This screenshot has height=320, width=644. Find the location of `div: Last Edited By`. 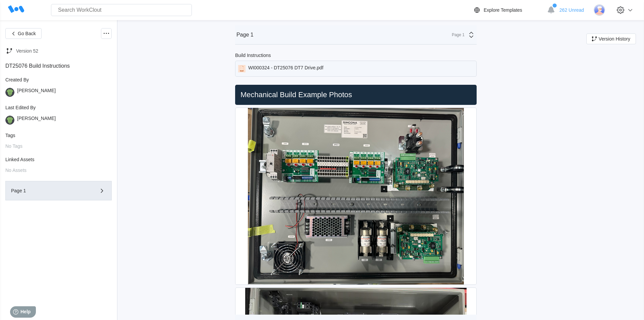

div: Last Edited By is located at coordinates (59, 108).